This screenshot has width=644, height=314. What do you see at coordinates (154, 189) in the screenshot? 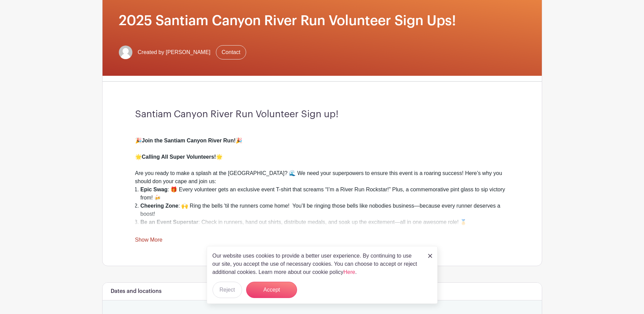
I see `strong: Epic Swag` at bounding box center [154, 189].